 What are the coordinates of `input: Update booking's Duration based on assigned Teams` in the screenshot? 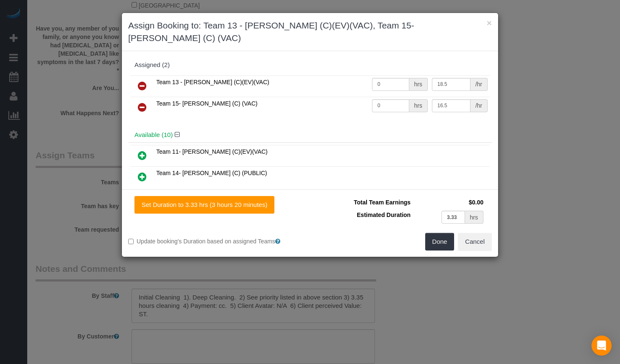 It's located at (130, 241).